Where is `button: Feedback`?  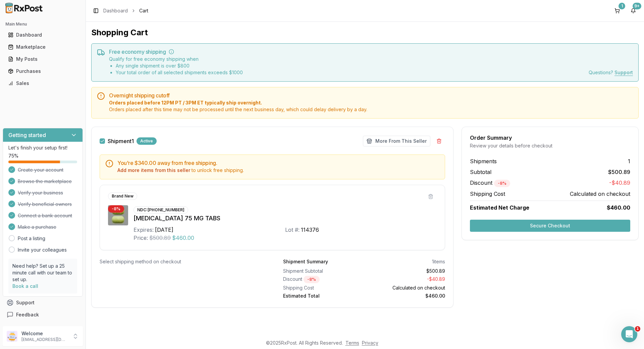
button: Feedback is located at coordinates (42, 315).